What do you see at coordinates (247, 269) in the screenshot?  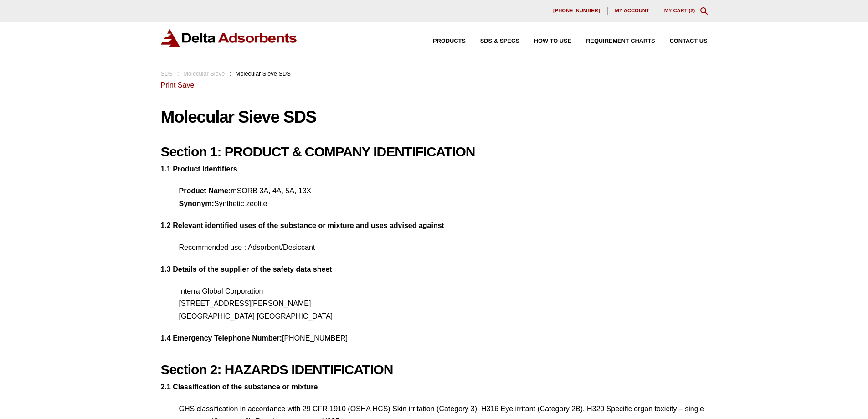 I see `strong: 1.3 Details of the supplier of the safety data sheet` at bounding box center [247, 269].